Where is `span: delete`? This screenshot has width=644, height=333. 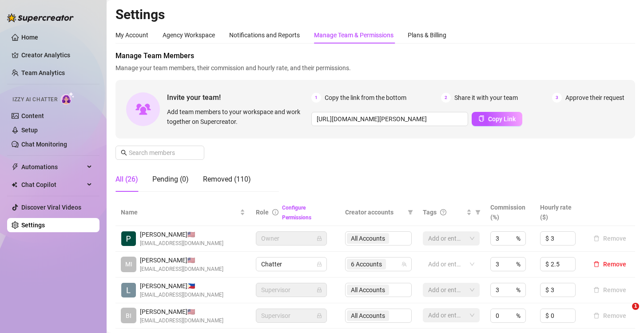 span: delete is located at coordinates (597, 264).